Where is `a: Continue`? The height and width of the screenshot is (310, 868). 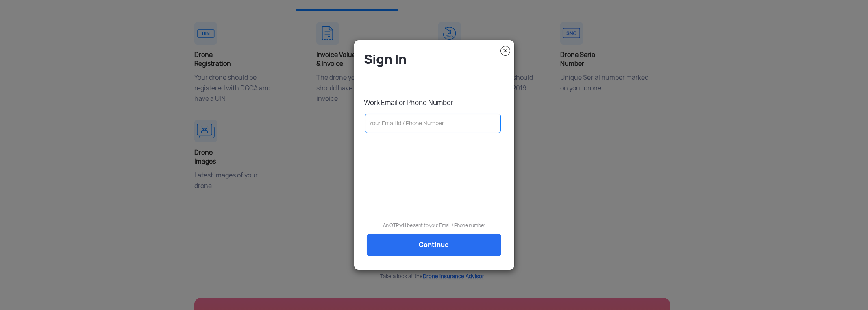 a: Continue is located at coordinates (434, 245).